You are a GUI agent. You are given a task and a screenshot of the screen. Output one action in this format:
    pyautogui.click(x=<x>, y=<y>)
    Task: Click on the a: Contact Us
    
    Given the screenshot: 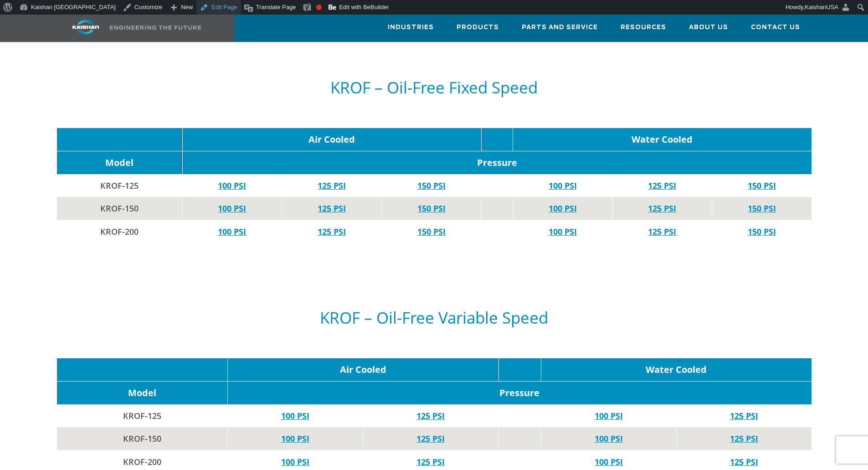 What is the action you would take?
    pyautogui.click(x=776, y=27)
    